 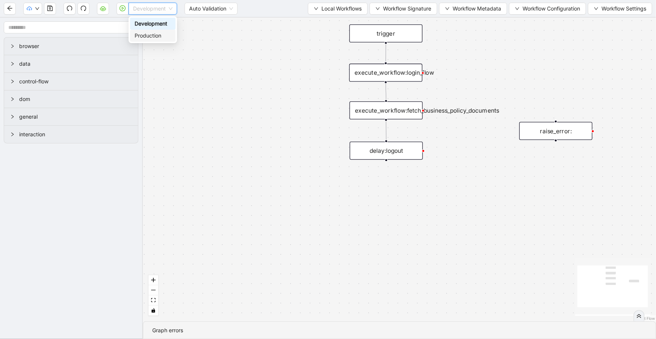 What do you see at coordinates (29, 9) in the screenshot?
I see `span: cloud-upload` at bounding box center [29, 9].